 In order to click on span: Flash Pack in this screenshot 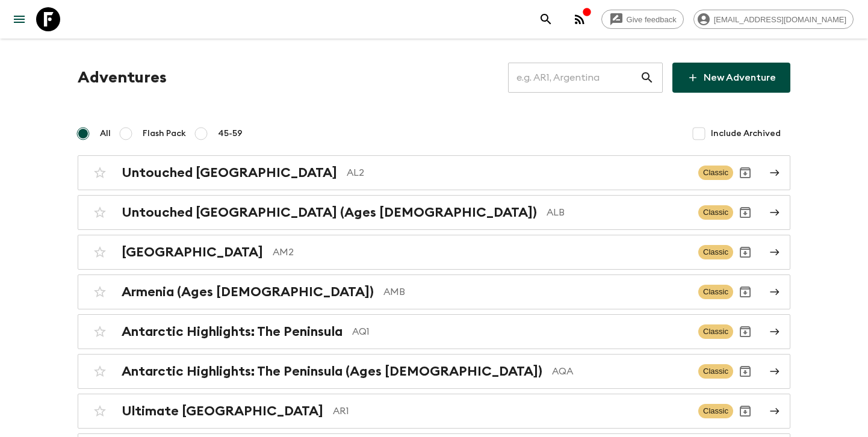, I will do `click(164, 134)`.